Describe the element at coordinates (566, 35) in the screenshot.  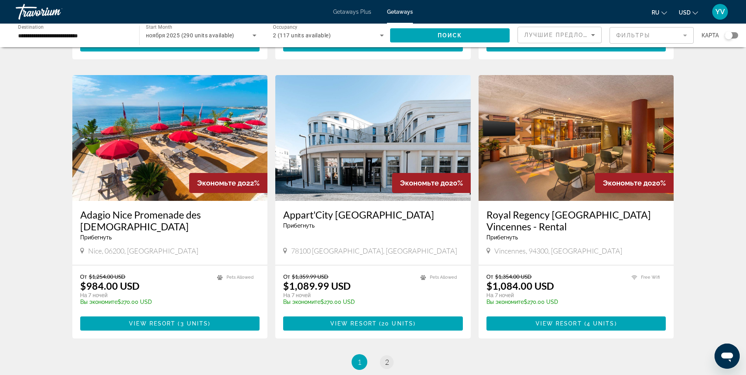
I see `span: Лучшие предложения` at that location.